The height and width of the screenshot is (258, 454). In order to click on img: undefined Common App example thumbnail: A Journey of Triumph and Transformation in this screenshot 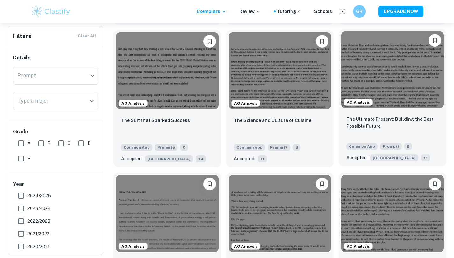, I will do `click(280, 214)`.